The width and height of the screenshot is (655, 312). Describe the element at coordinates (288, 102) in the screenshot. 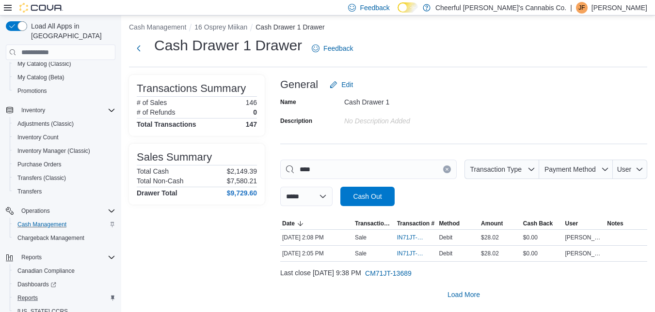

I see `label: Name` at that location.